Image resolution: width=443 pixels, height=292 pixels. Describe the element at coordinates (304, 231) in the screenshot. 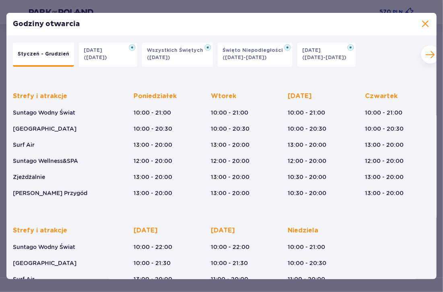

I see `p: Niedziela` at that location.